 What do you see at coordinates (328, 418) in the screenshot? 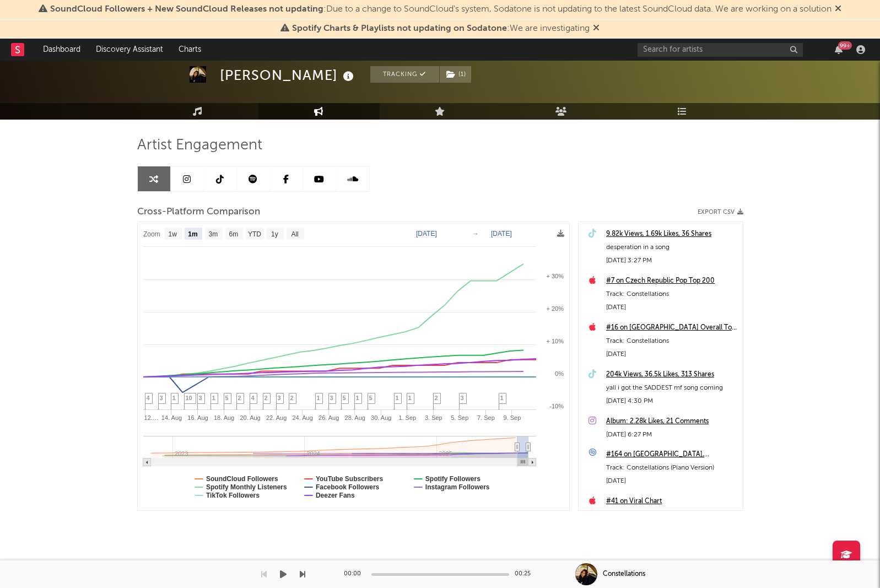
I see `text: 26. Aug` at bounding box center [328, 418].